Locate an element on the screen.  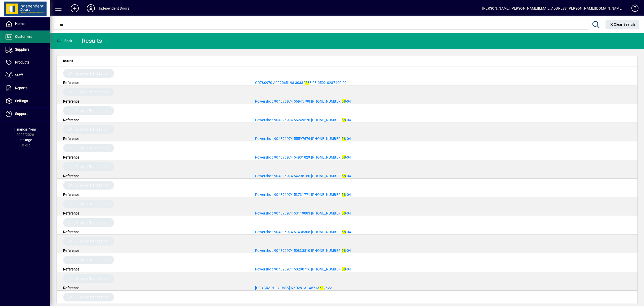
button: Clear is located at coordinates (623, 24).